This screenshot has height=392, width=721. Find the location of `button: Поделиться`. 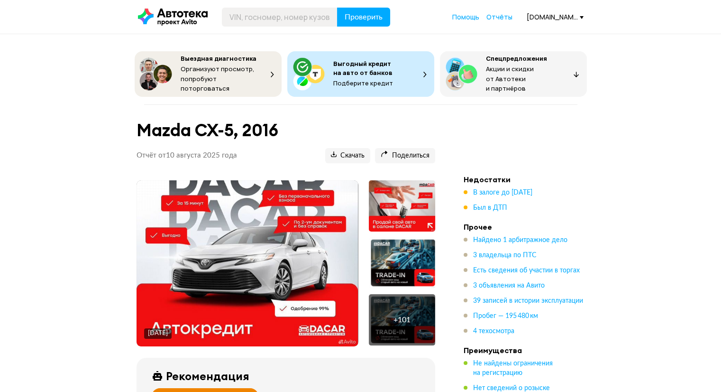

button: Поделиться is located at coordinates (405, 156).